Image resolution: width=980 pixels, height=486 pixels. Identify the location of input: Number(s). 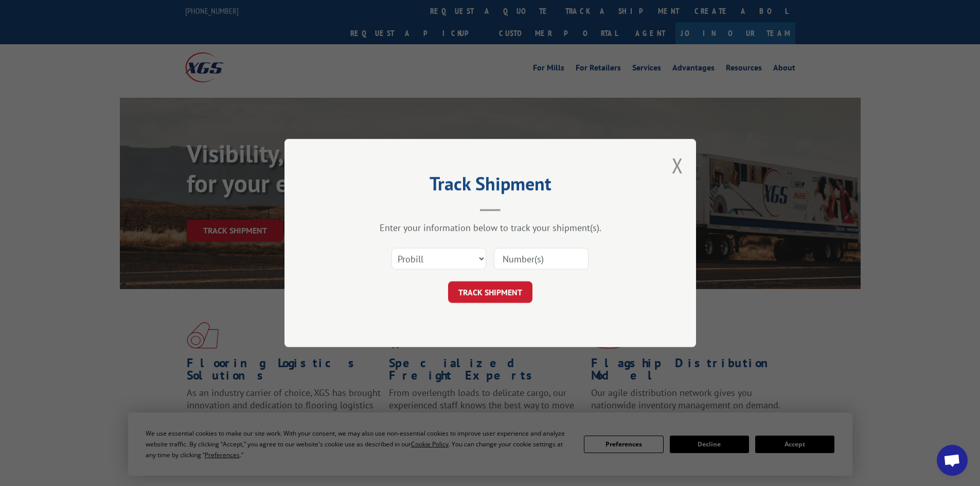
(542, 259).